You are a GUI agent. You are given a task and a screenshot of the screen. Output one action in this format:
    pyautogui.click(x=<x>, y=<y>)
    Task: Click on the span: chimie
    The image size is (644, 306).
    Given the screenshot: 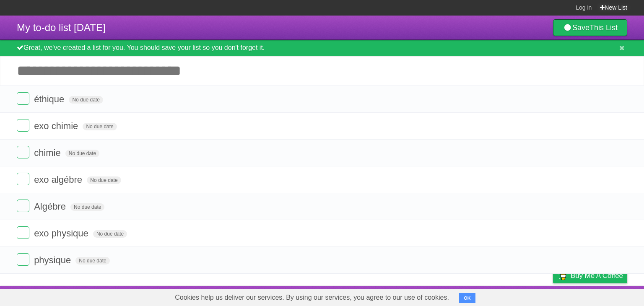 What is the action you would take?
    pyautogui.click(x=48, y=153)
    